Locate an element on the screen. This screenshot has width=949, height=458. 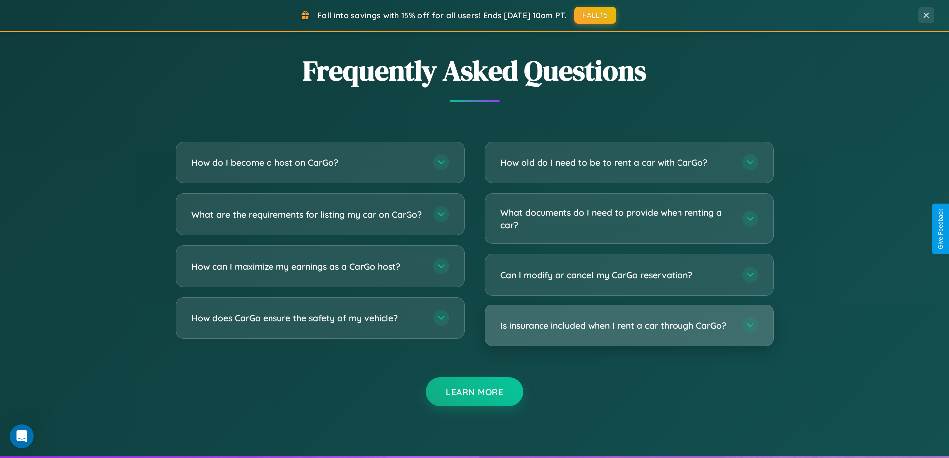
div: Give Feedback is located at coordinates (941, 229).